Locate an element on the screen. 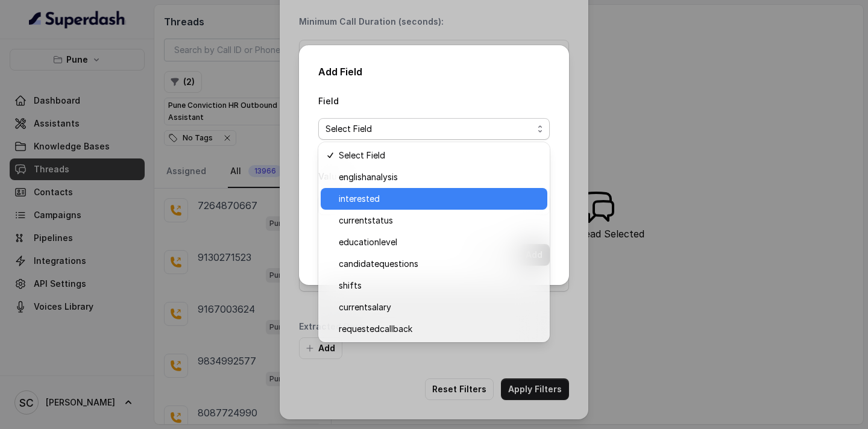 The width and height of the screenshot is (868, 429). span: shifts is located at coordinates (440, 285).